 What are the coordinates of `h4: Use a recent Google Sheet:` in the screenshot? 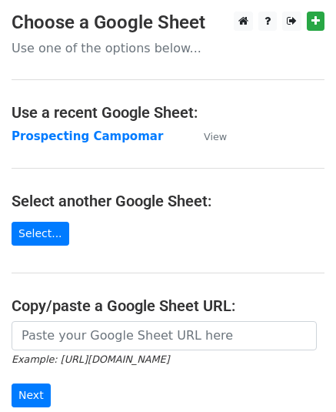 It's located at (168, 112).